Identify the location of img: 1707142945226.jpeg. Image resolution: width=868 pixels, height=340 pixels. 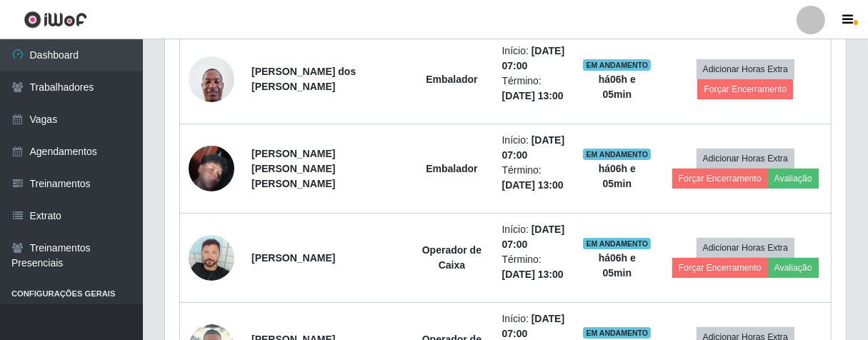
(212, 258).